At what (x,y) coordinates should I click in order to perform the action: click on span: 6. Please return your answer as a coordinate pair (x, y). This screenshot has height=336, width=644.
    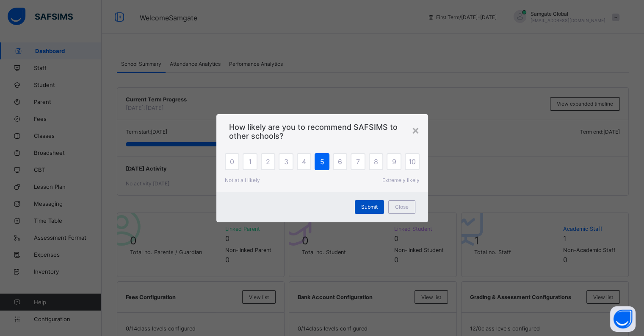
    Looking at the image, I should click on (340, 162).